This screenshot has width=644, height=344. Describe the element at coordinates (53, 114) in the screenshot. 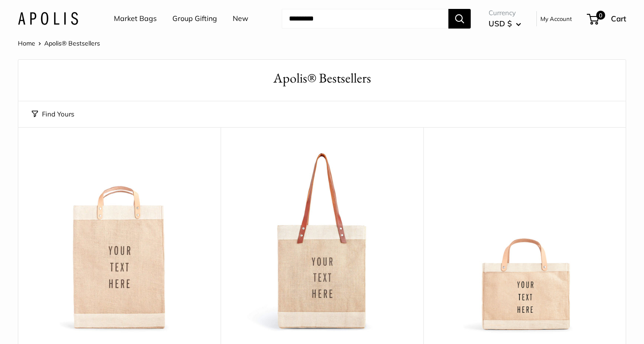

I see `button: Find Yours` at that location.